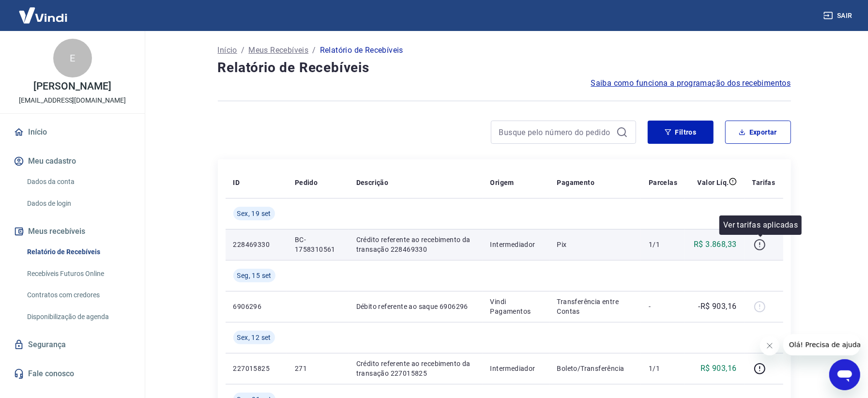  What do you see at coordinates (415, 245) in the screenshot?
I see `p: Crédito referente ao recebimento da transação 228469330` at bounding box center [415, 245].